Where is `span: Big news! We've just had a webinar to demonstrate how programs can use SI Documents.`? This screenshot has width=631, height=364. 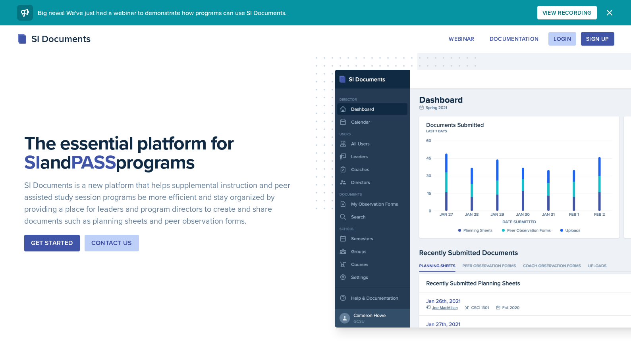
span: Big news! We've just had a webinar to demonstrate how programs can use SI Documents. is located at coordinates (162, 13).